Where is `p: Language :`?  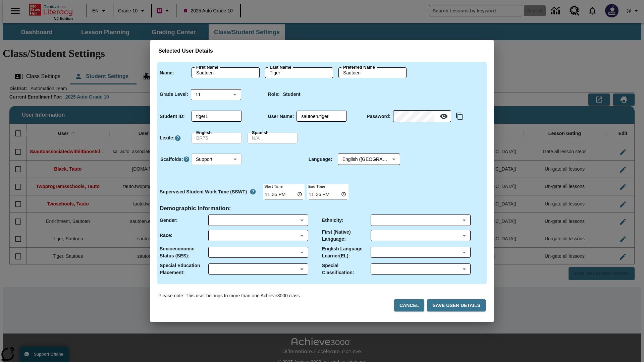 p: Language : is located at coordinates (321, 159).